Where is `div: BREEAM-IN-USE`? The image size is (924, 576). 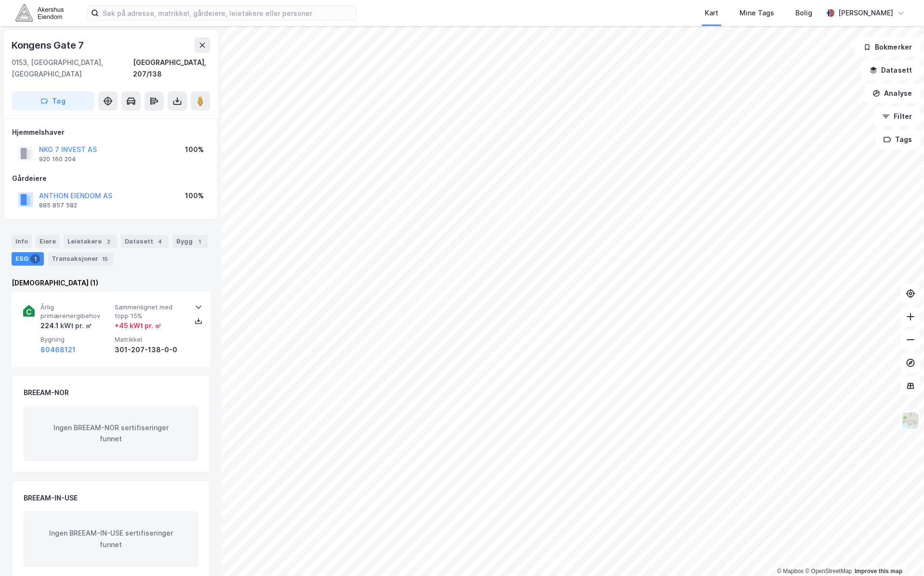 div: BREEAM-IN-USE is located at coordinates (50, 499).